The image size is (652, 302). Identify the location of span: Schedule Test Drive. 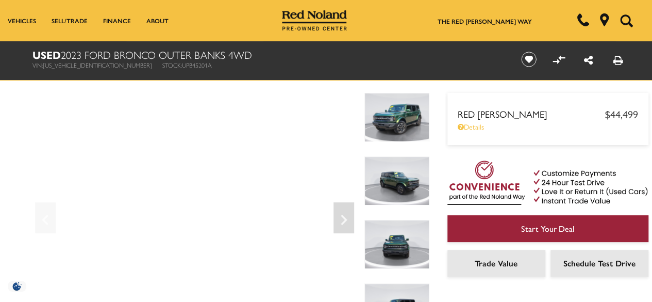
(600, 262).